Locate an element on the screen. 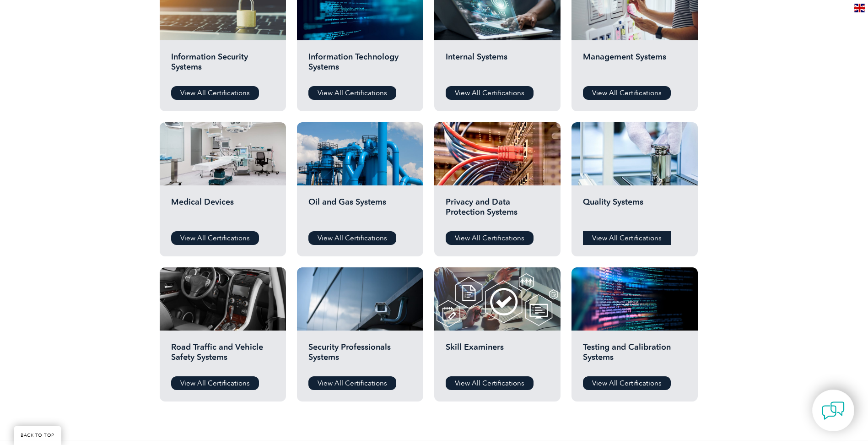  h2: Management Systems is located at coordinates (635, 66).